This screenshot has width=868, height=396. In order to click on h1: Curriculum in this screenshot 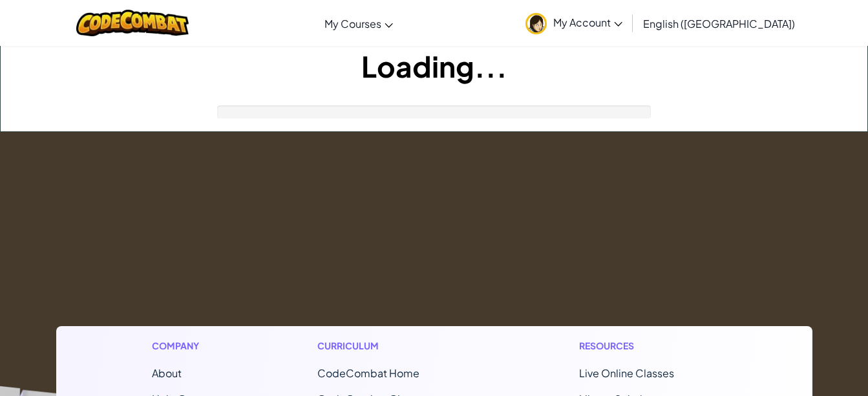, I will do `click(396, 346)`.